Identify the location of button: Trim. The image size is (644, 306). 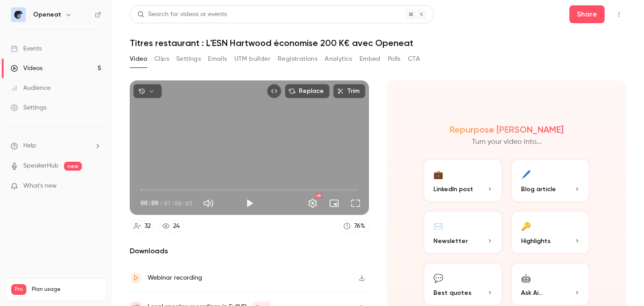
(349, 91).